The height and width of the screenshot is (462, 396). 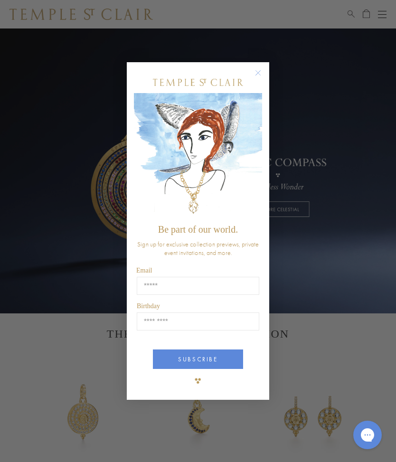 What do you see at coordinates (198, 359) in the screenshot?
I see `button: SUBSCRIBE` at bounding box center [198, 359].